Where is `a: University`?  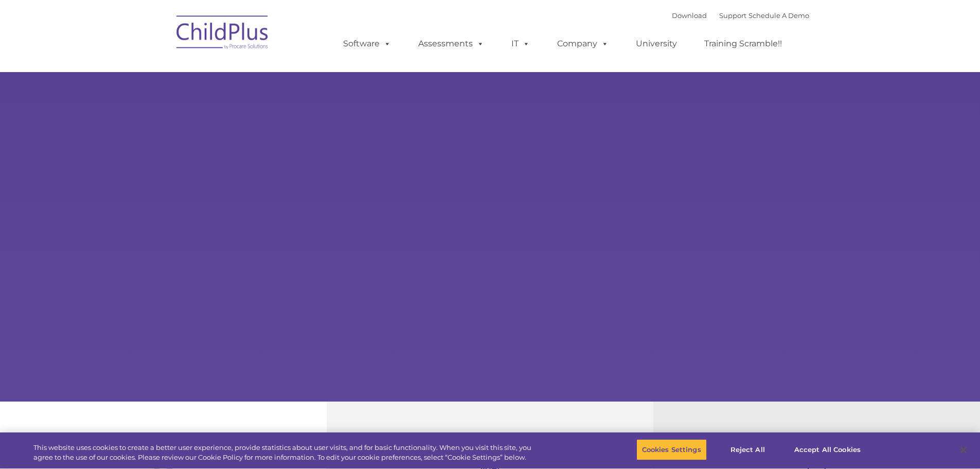
a: University is located at coordinates (657, 44).